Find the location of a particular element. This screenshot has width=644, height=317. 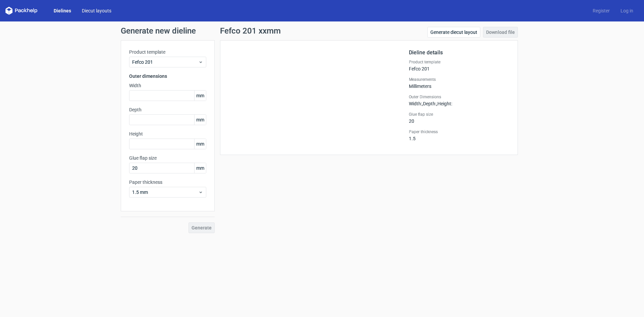

label: Outer Dimensions is located at coordinates (459, 97).